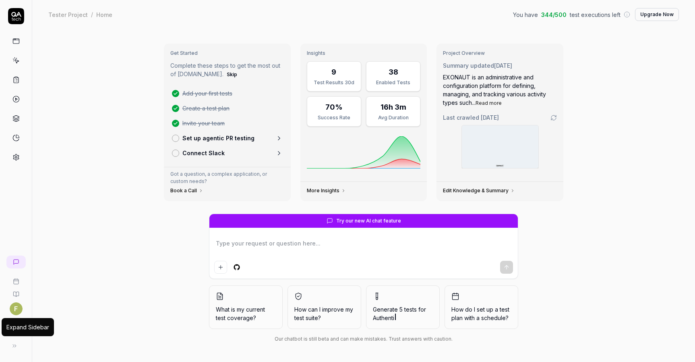 The image size is (695, 362). What do you see at coordinates (393, 118) in the screenshot?
I see `div: Avg Duration` at bounding box center [393, 118].